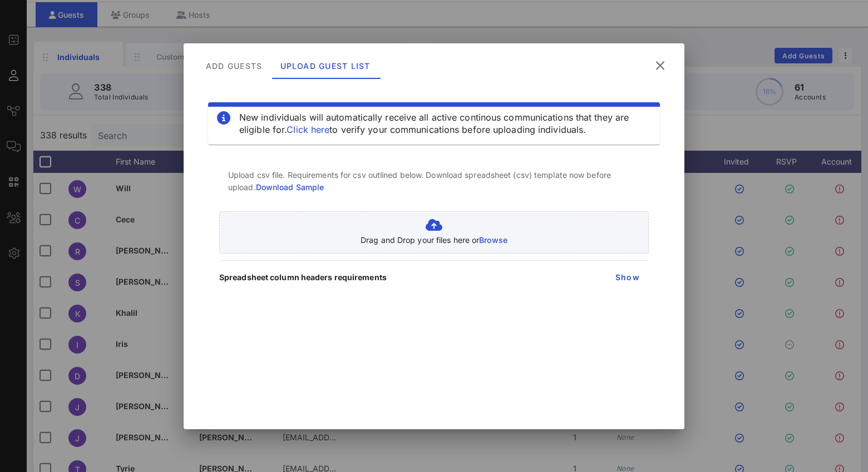 This screenshot has width=868, height=472. What do you see at coordinates (325, 65) in the screenshot?
I see `div: Upload Guest List` at bounding box center [325, 65].